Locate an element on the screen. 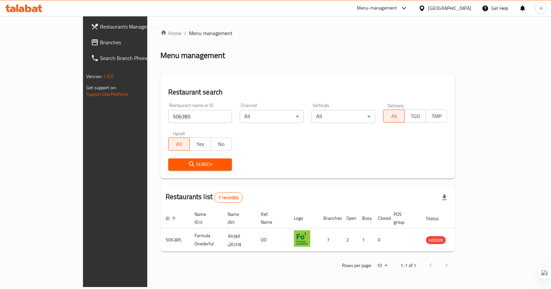 The image size is (551, 289). div: Total records count is located at coordinates (228, 197).